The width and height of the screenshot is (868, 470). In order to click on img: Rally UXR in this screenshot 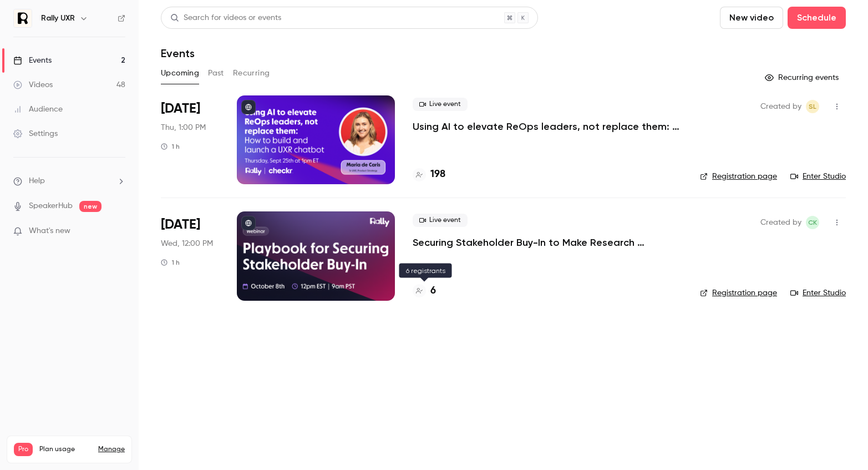, I will do `click(23, 19)`.